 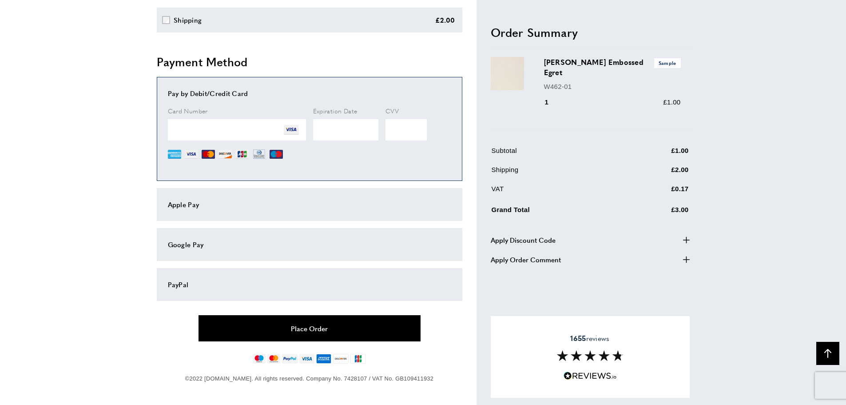 What do you see at coordinates (274, 359) in the screenshot?
I see `img: mastercard` at bounding box center [274, 359].